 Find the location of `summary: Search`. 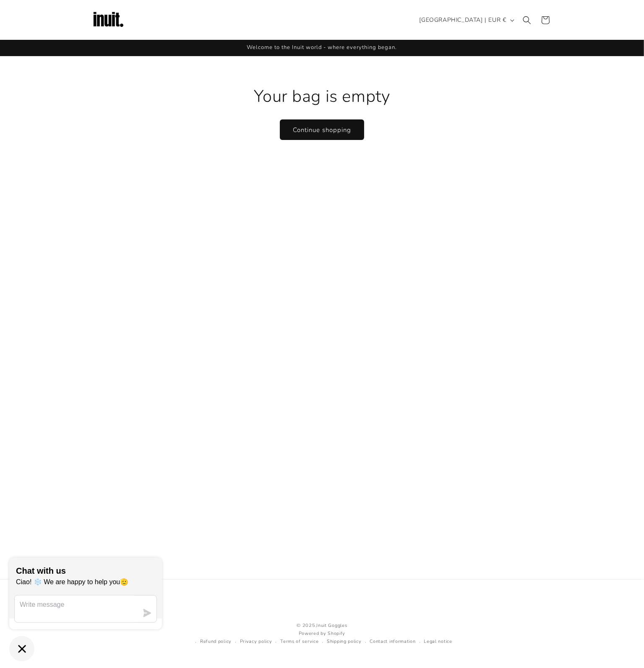

summary: Search is located at coordinates (527, 20).